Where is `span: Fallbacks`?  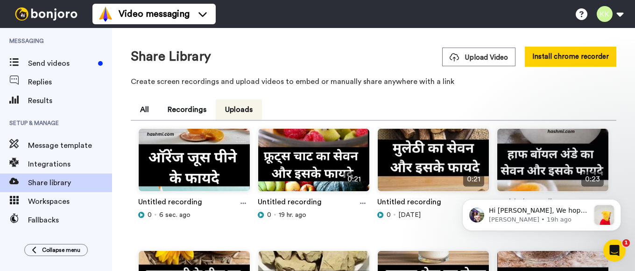 span: Fallbacks is located at coordinates (70, 220).